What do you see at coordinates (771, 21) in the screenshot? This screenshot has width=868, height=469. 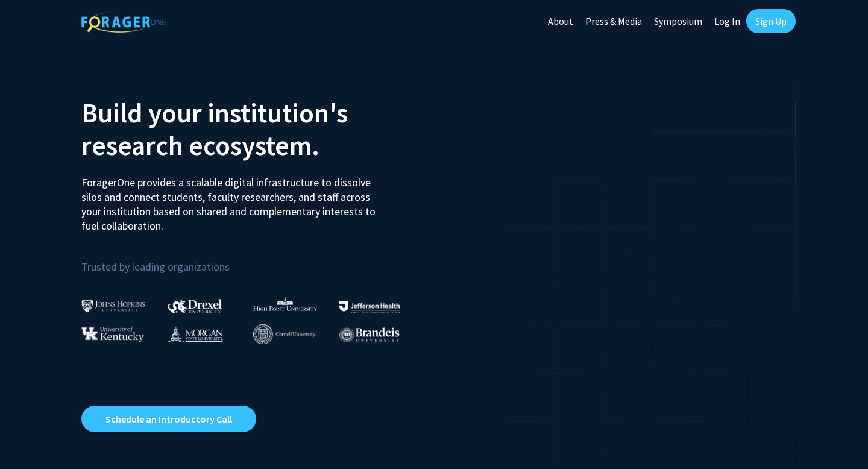 I see `a: Sign Up` at bounding box center [771, 21].